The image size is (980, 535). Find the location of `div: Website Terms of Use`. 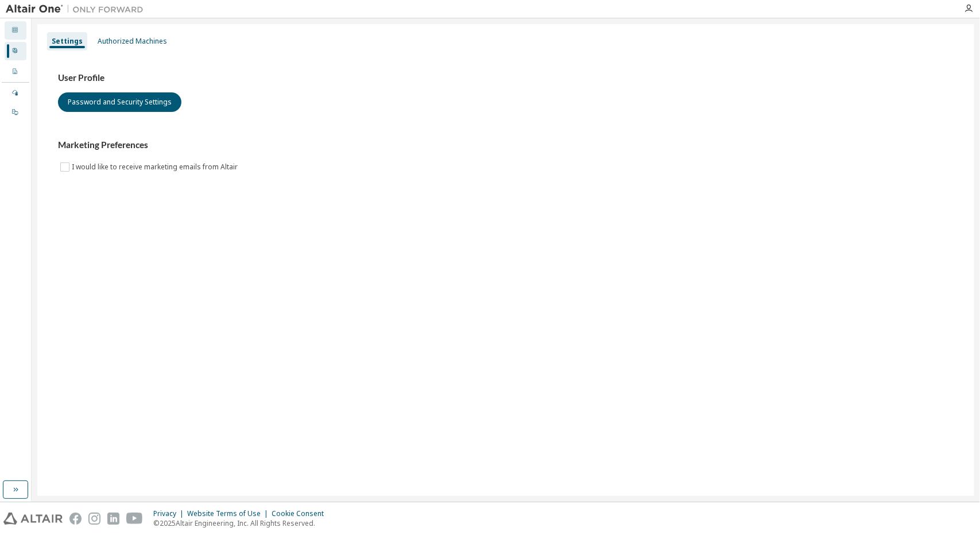

div: Website Terms of Use is located at coordinates (229, 514).